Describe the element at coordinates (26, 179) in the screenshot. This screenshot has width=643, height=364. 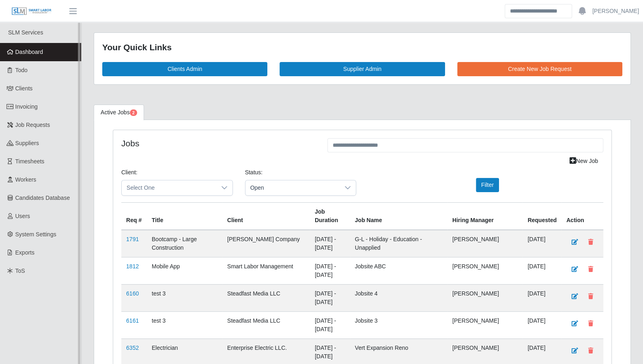
I see `span: Workers` at that location.